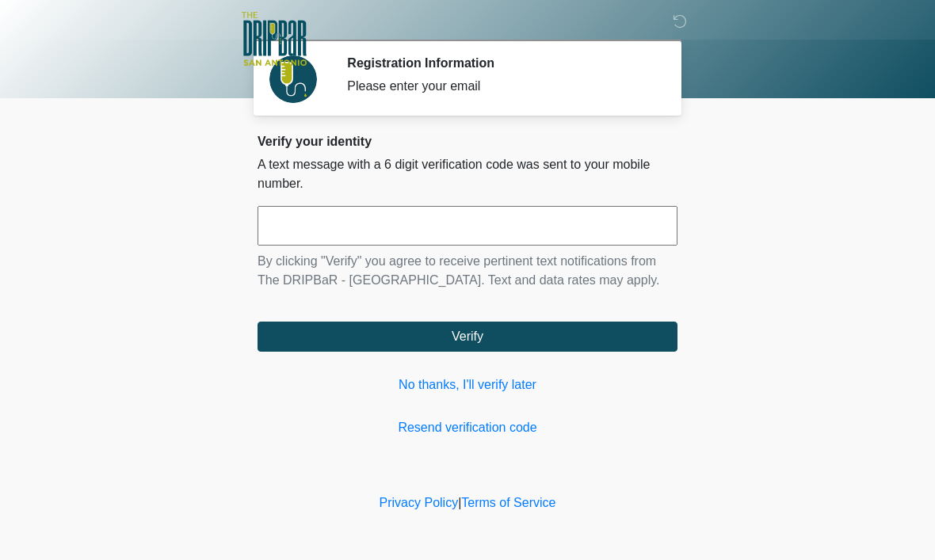  Describe the element at coordinates (468, 427) in the screenshot. I see `a: Resend verification code` at that location.